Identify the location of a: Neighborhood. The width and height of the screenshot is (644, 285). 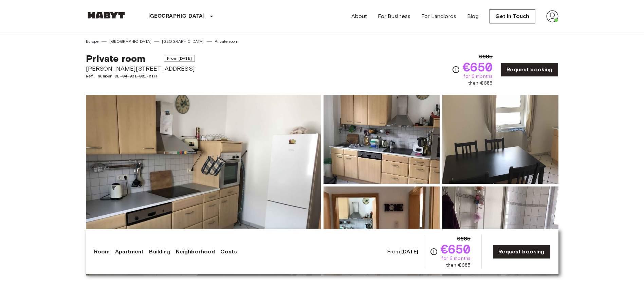
(196, 251).